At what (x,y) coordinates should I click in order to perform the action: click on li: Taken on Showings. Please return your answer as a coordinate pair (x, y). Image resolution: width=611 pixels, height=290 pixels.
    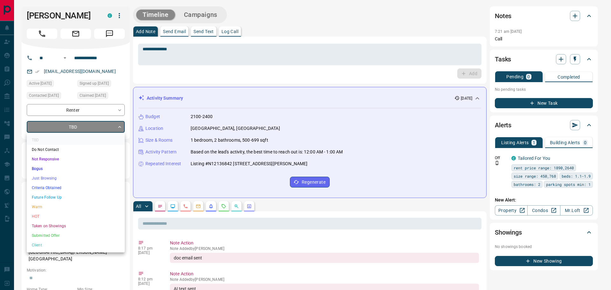
    Looking at the image, I should click on (76, 226).